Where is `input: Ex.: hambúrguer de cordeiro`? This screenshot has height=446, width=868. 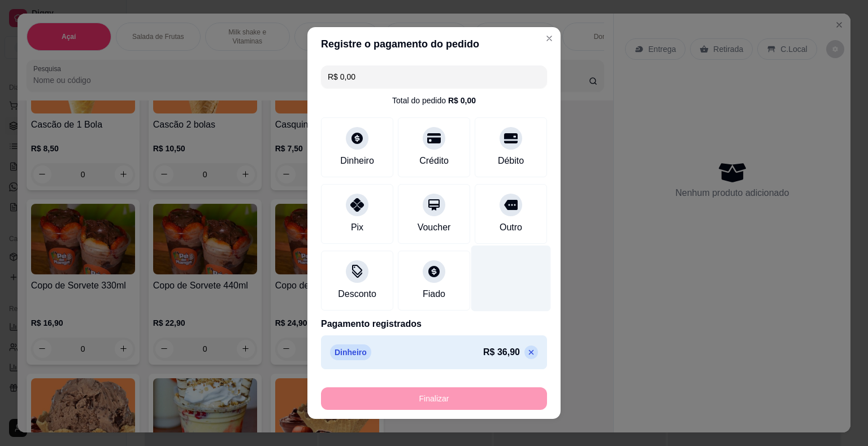 input: Ex.: hambúrguer de cordeiro is located at coordinates (434, 77).